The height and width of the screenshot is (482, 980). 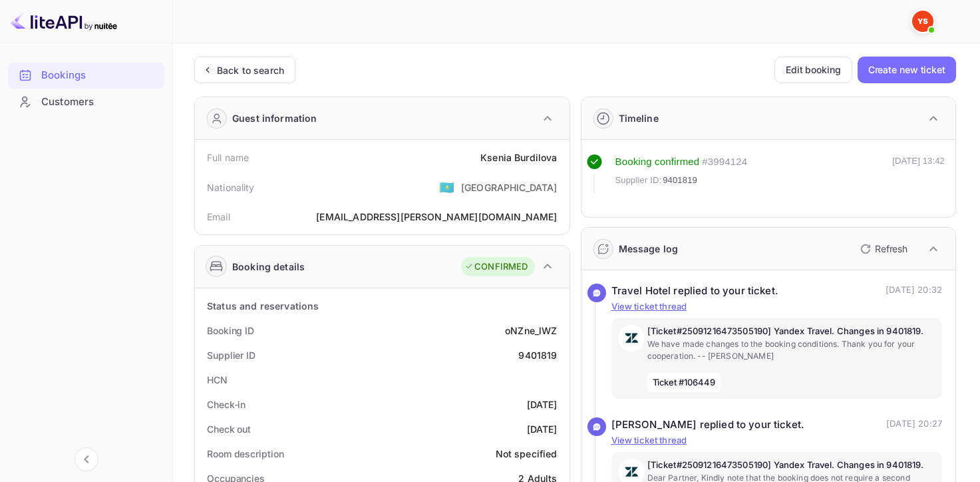 I want to click on button: Edit booking, so click(x=813, y=70).